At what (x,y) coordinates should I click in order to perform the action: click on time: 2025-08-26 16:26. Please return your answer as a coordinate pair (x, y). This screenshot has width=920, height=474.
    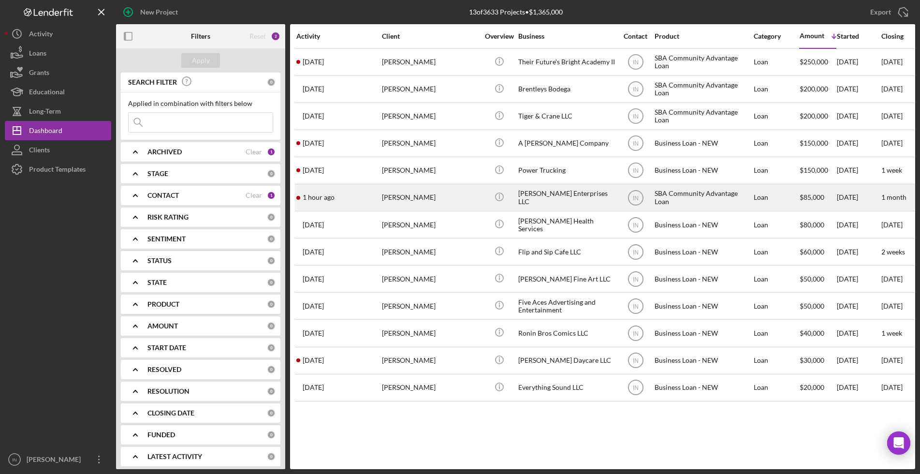
    Looking at the image, I should click on (313, 333).